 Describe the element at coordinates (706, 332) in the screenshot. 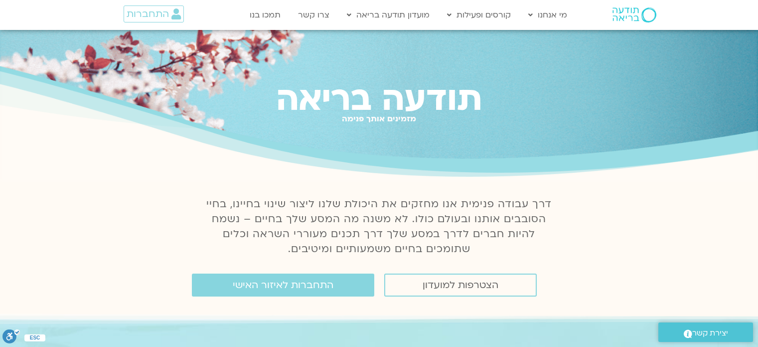

I see `a: יצירת קשר` at that location.